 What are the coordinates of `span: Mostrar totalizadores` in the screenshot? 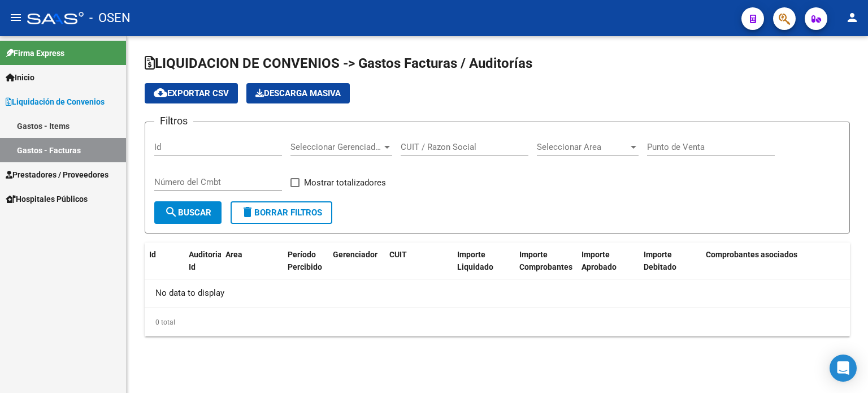 It's located at (345, 183).